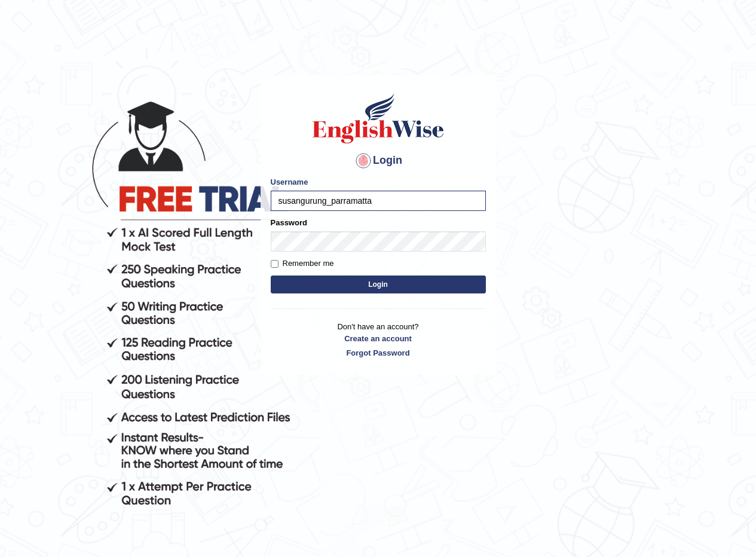 The height and width of the screenshot is (557, 756). I want to click on a: Create an account, so click(378, 338).